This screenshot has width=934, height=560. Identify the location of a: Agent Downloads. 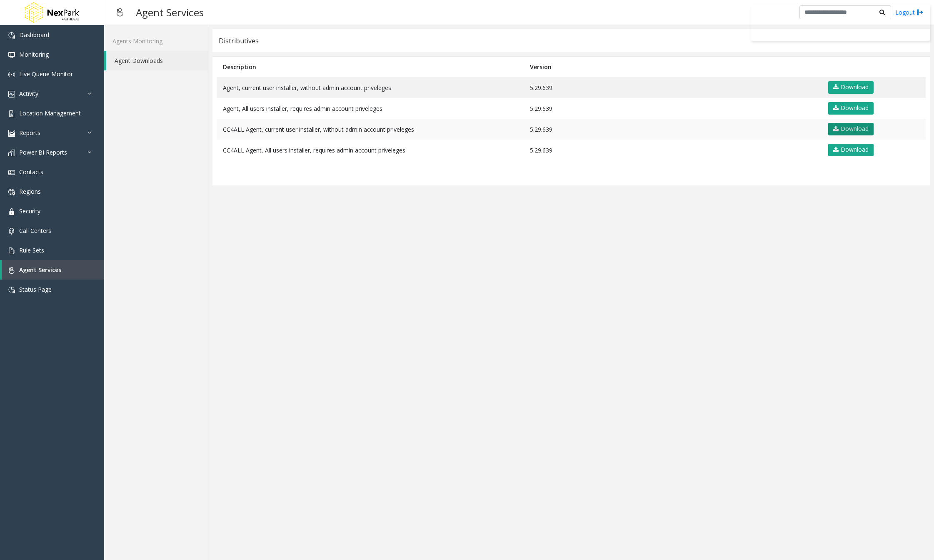
(157, 60).